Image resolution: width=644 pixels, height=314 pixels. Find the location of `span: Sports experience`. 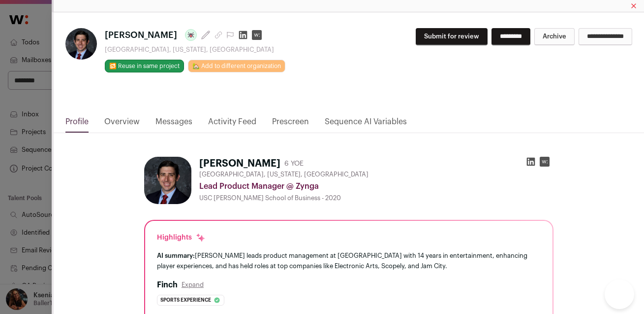

span: Sports experience is located at coordinates (186, 300).